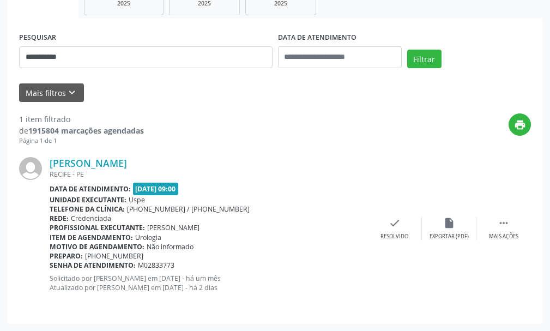  What do you see at coordinates (91, 218) in the screenshot?
I see `span: Credenciada` at bounding box center [91, 218].